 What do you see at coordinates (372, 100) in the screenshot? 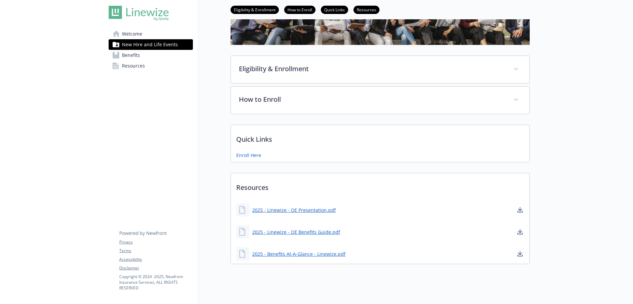
I see `p: How to Enroll` at bounding box center [372, 100].